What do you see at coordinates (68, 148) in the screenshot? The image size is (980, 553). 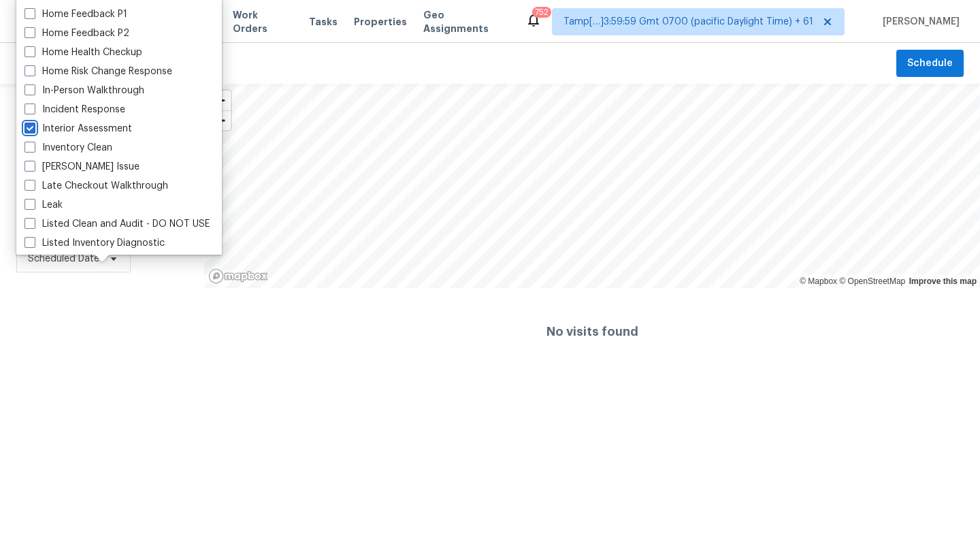 I see `label: Inventory Clean` at bounding box center [68, 148].